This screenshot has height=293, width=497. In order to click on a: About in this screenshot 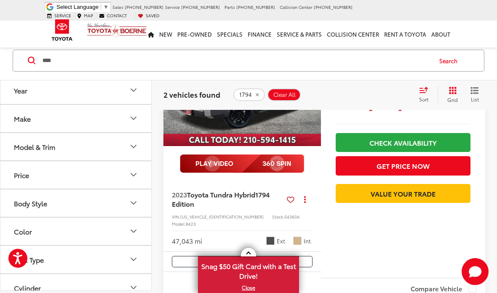, I will do `click(441, 34)`.